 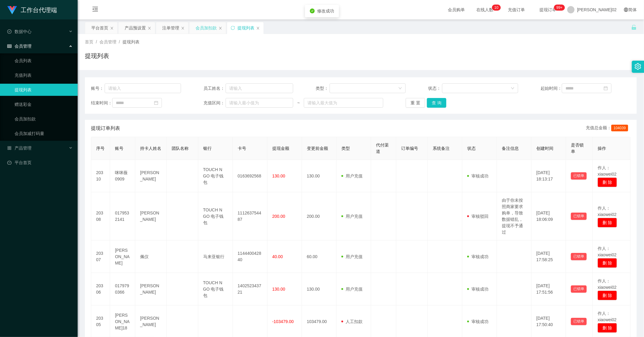 What do you see at coordinates (9, 148) in the screenshot?
I see `i: 图标： AppStore-O` at bounding box center [9, 148].